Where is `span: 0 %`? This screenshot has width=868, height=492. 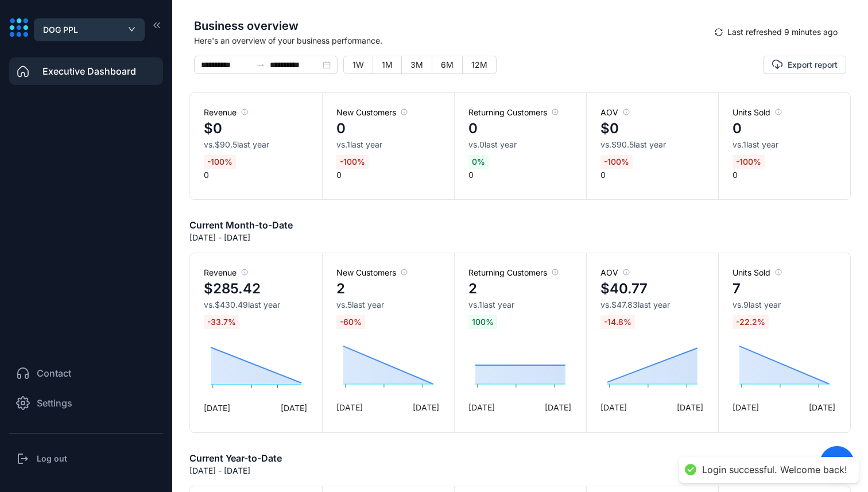 span: 0 % is located at coordinates (478, 162).